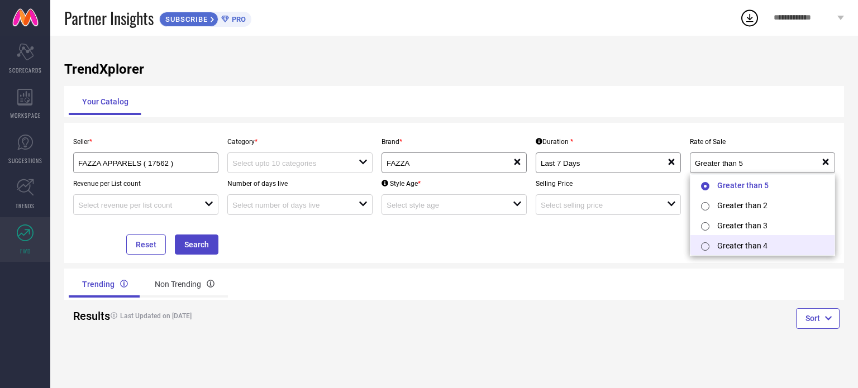 The image size is (858, 388). I want to click on p: Brand, so click(454, 142).